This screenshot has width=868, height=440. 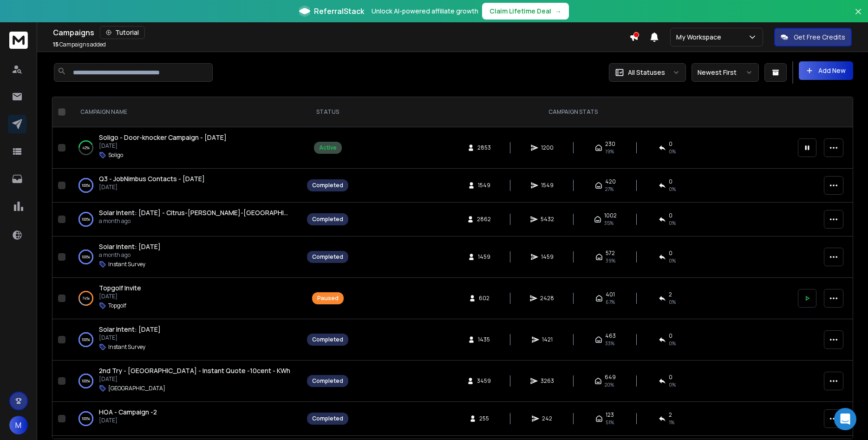 I want to click on span: 39 %, so click(x=610, y=261).